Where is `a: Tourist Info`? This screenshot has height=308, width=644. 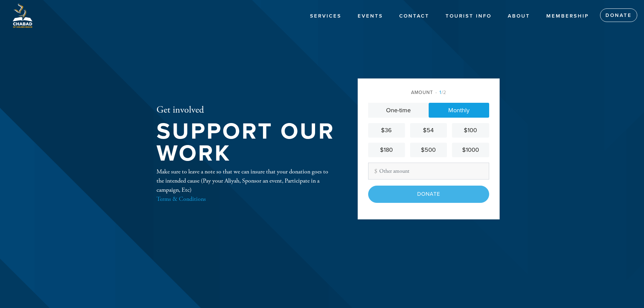
a: Tourist Info is located at coordinates (469, 17).